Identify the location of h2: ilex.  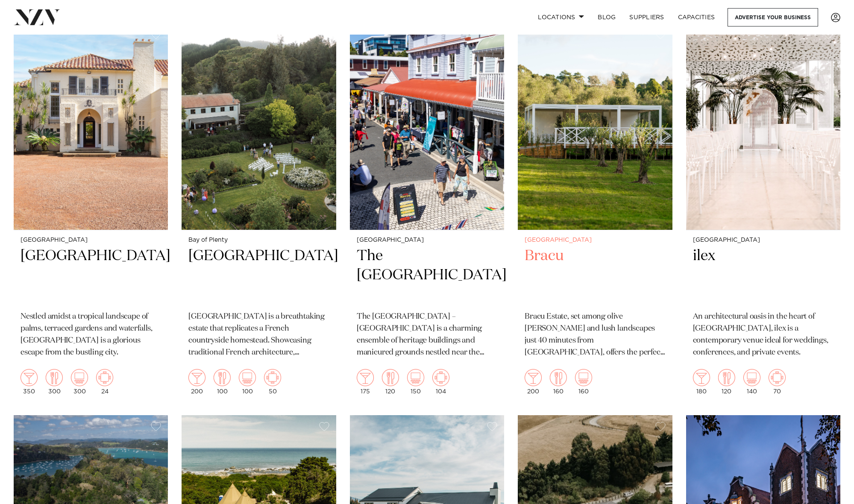
(763, 275).